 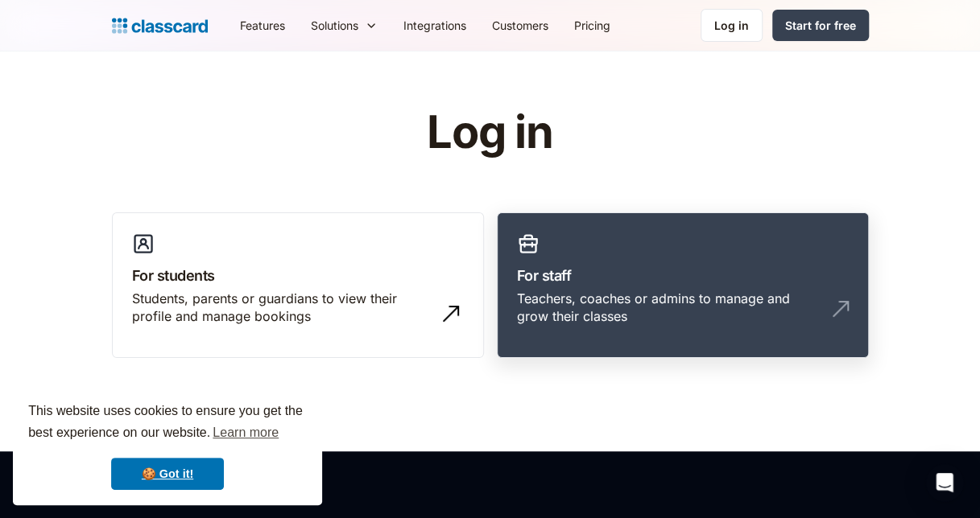 I want to click on div: Students, parents or guardians to view their profile and manage bookings, so click(x=282, y=308).